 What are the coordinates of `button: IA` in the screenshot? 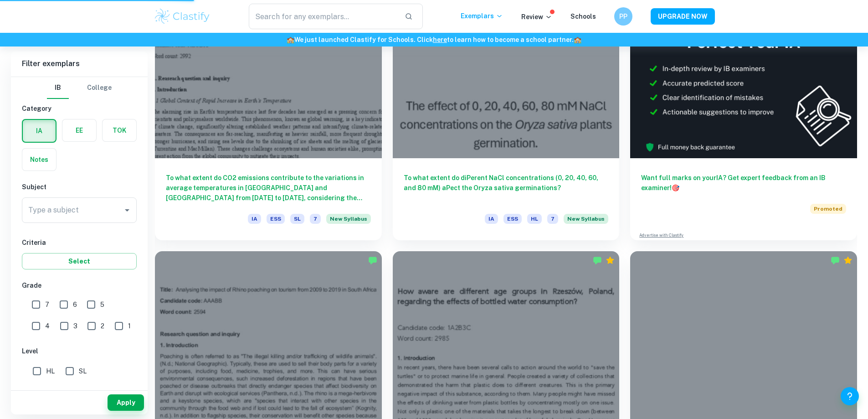 It's located at (39, 131).